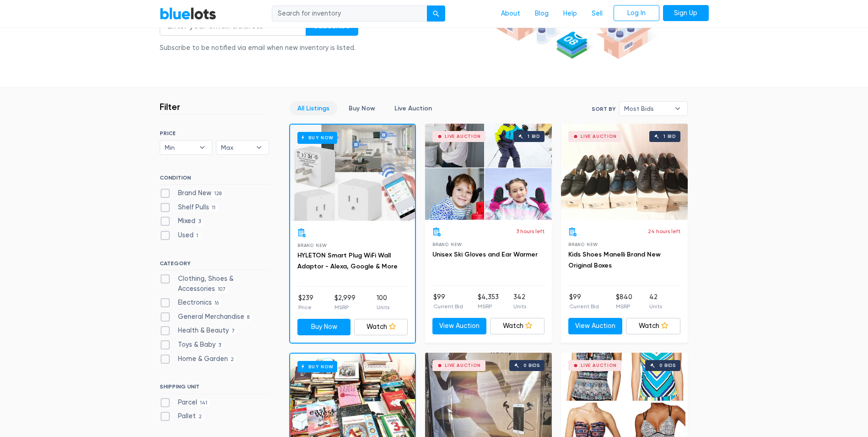 Image resolution: width=868 pixels, height=437 pixels. Describe the element at coordinates (637, 13) in the screenshot. I see `a: Log In` at that location.